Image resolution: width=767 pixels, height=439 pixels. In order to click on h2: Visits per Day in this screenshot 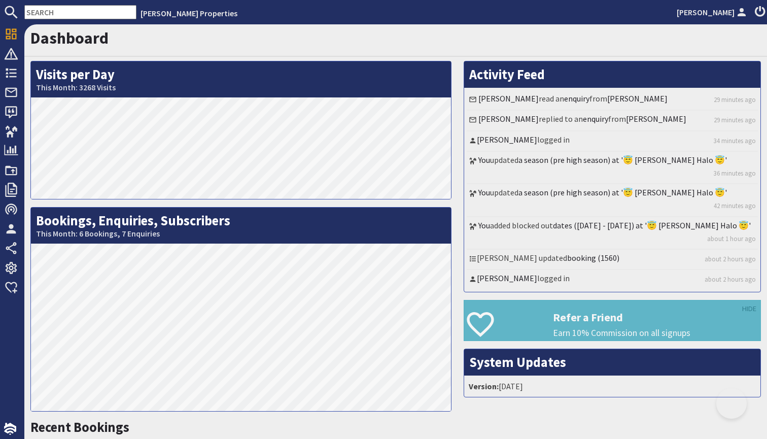, I will do `click(241, 79)`.